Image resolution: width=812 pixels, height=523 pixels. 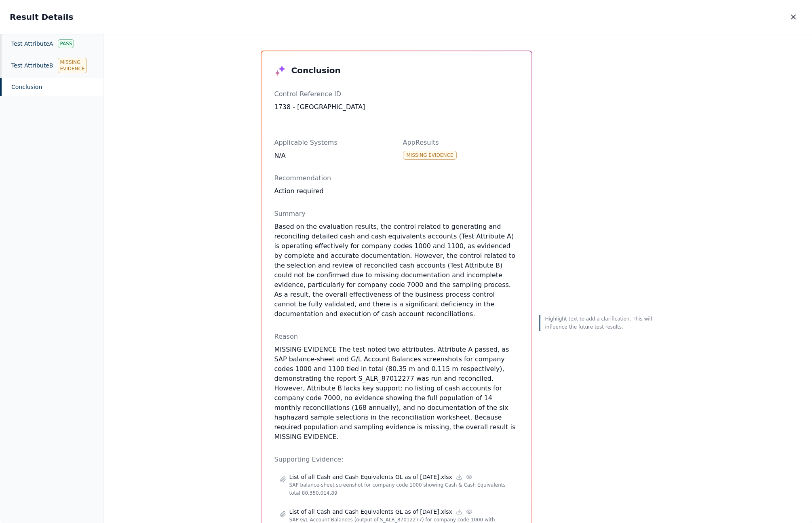 I want to click on p: Summary, so click(x=397, y=214).